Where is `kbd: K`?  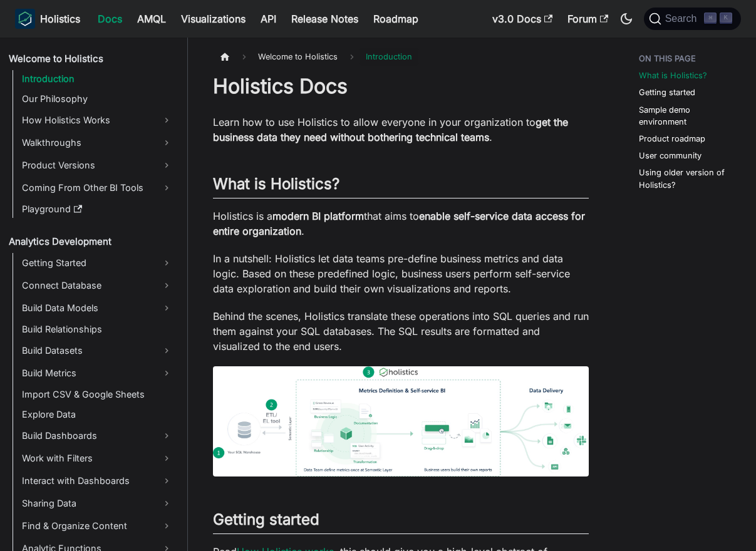
kbd: K is located at coordinates (726, 18).